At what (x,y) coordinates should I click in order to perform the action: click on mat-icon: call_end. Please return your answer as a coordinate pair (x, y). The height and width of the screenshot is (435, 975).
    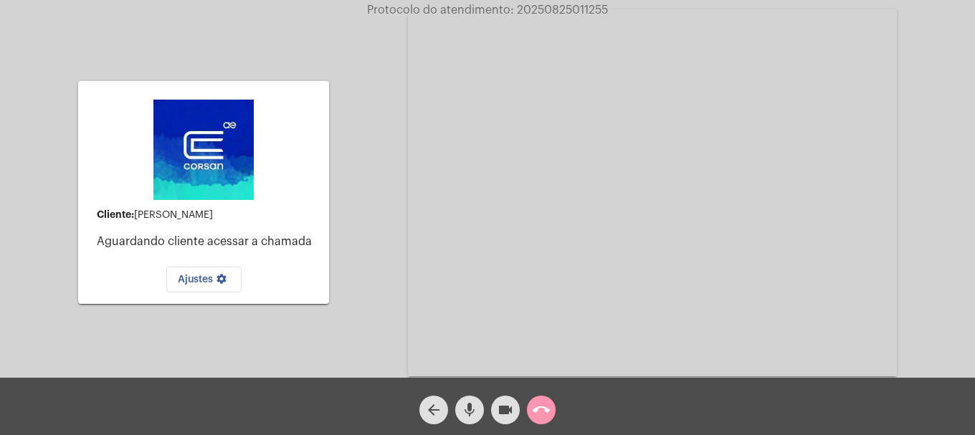
    Looking at the image, I should click on (541, 410).